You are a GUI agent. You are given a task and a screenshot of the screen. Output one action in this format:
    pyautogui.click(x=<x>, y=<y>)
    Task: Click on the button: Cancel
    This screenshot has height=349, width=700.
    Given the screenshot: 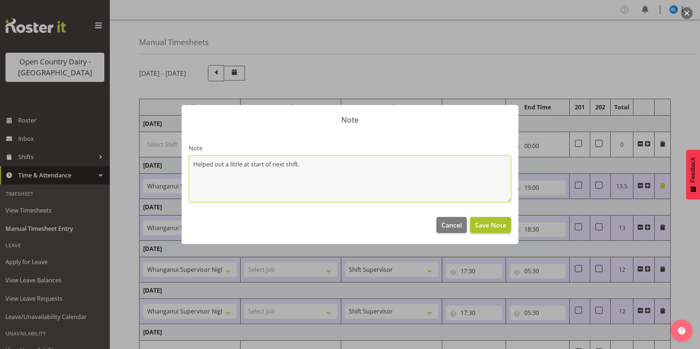 What is the action you would take?
    pyautogui.click(x=451, y=225)
    